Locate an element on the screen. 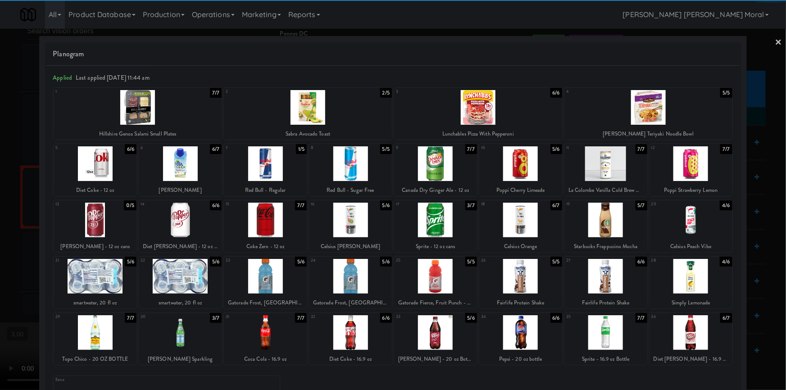 The height and width of the screenshot is (390, 786). div: 215/6smartwater, 20 fl oz is located at coordinates (95, 283).